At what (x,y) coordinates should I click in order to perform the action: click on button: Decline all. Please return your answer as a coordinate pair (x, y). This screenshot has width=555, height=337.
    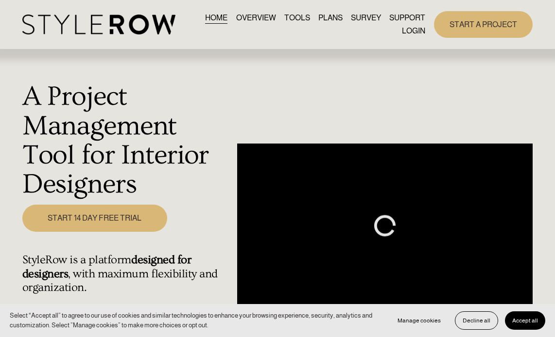
    Looking at the image, I should click on (476, 321).